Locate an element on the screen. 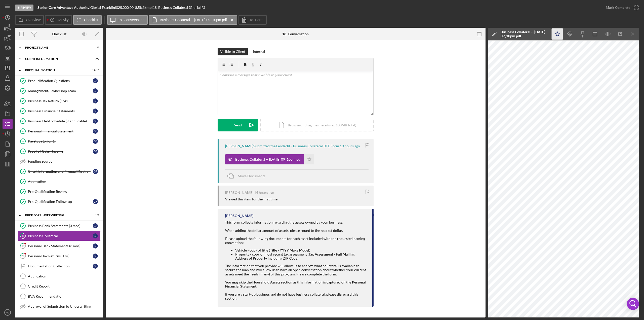 Image resolution: width=644 pixels, height=320 pixels. a: Personal Financial StatementGF is located at coordinates (59, 131).